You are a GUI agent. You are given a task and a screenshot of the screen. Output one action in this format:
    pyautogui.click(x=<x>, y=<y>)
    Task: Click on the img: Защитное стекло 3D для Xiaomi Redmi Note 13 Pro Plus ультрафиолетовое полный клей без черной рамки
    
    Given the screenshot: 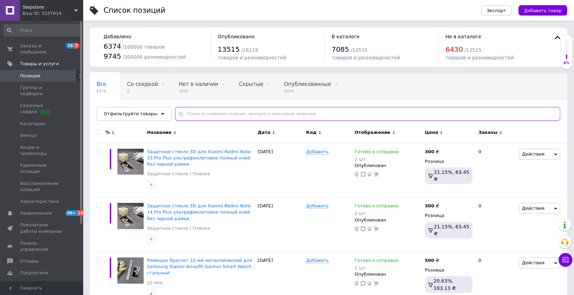 What is the action you would take?
    pyautogui.click(x=130, y=162)
    